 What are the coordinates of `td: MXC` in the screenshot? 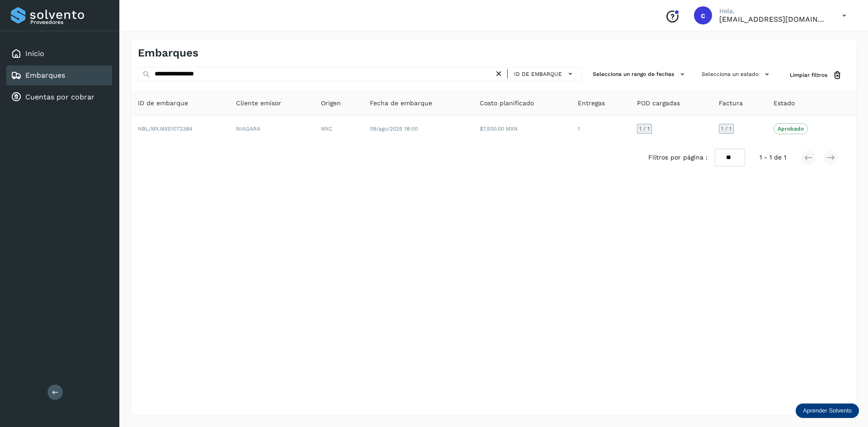 It's located at (338, 129).